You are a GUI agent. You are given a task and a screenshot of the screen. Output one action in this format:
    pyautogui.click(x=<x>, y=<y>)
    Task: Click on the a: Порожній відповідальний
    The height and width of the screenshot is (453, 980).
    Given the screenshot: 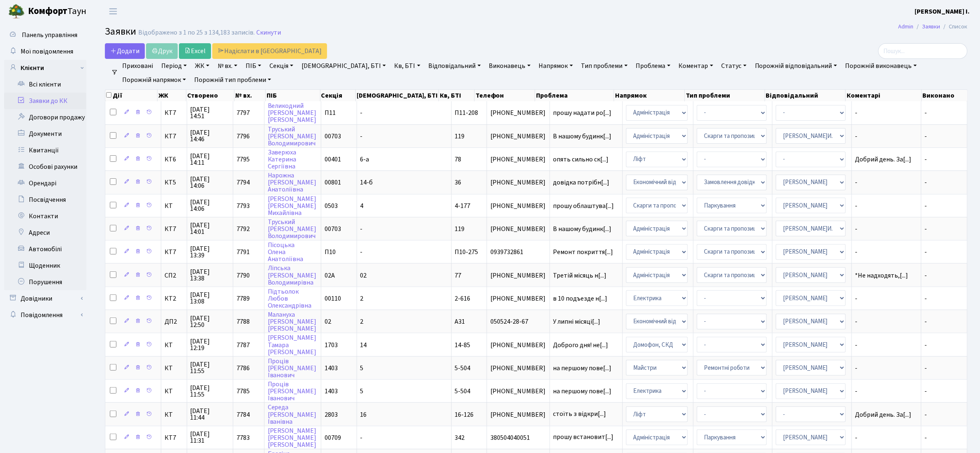 What is the action you would take?
    pyautogui.click(x=796, y=66)
    